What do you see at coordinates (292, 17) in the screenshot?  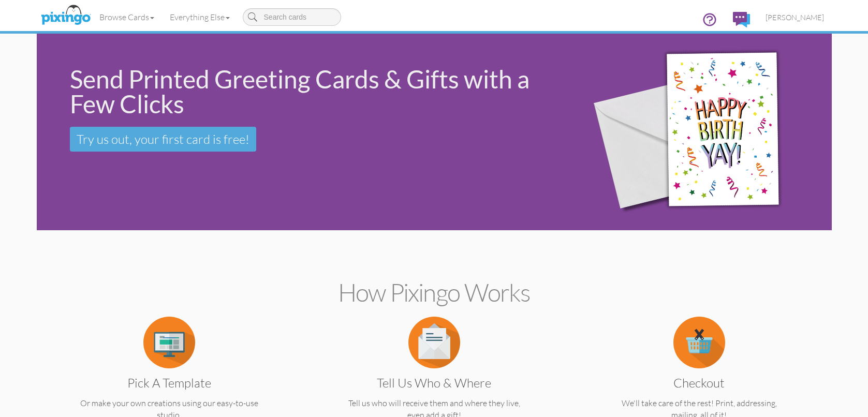 I see `input: Search cards` at bounding box center [292, 17].